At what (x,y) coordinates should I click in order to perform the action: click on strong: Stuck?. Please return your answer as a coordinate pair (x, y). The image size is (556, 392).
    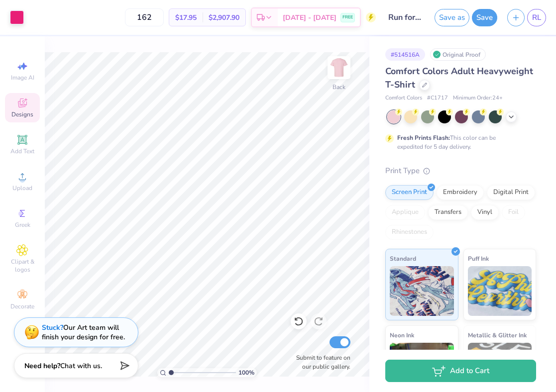
    Looking at the image, I should click on (52, 327).